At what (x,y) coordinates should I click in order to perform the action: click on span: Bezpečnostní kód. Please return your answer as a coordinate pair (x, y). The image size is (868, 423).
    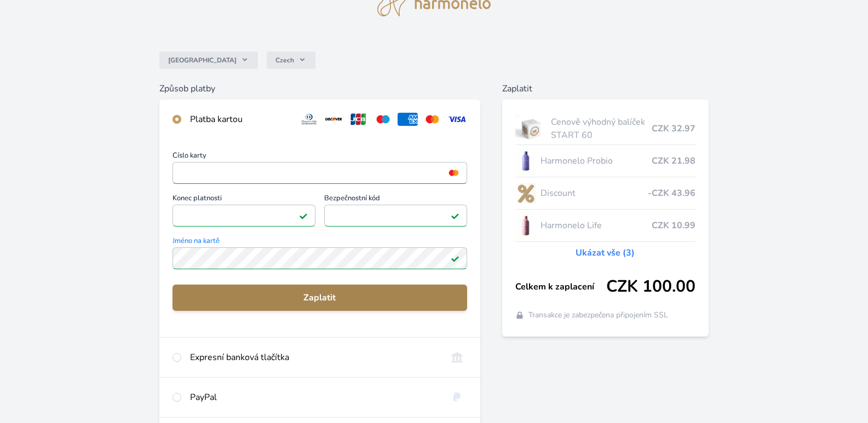
    Looking at the image, I should click on (396, 200).